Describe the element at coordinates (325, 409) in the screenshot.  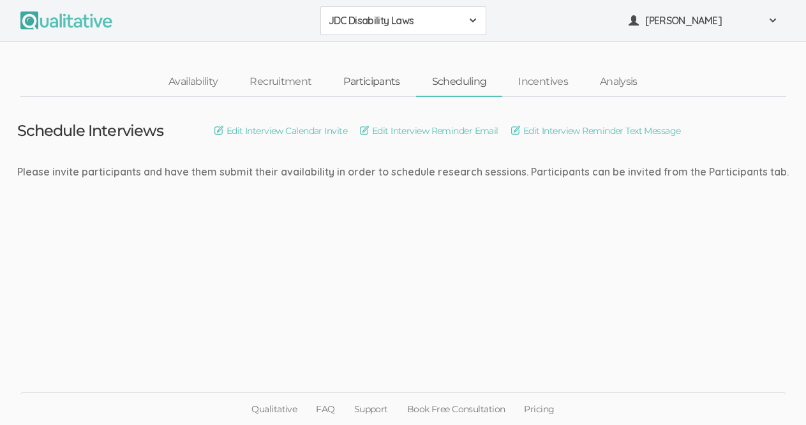
I see `a: FAQ` at that location.